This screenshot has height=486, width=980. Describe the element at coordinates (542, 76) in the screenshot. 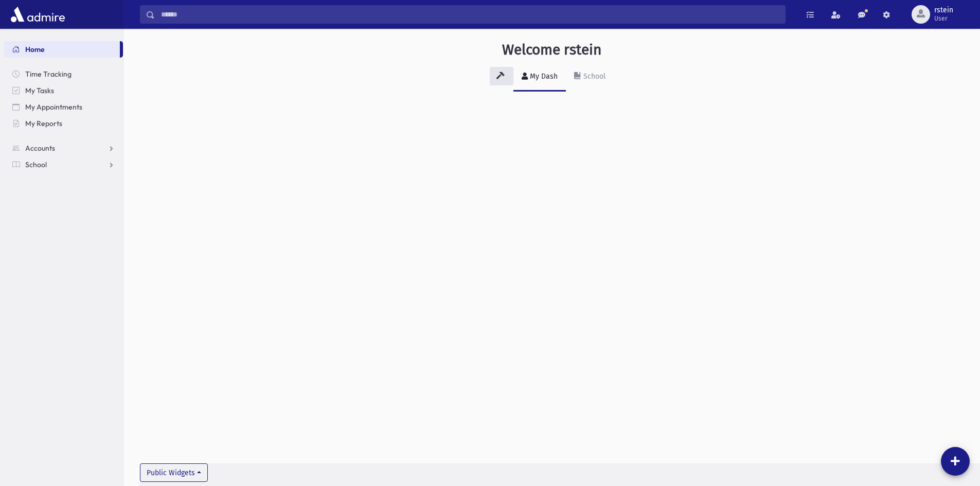

I see `div: My Dash` at that location.